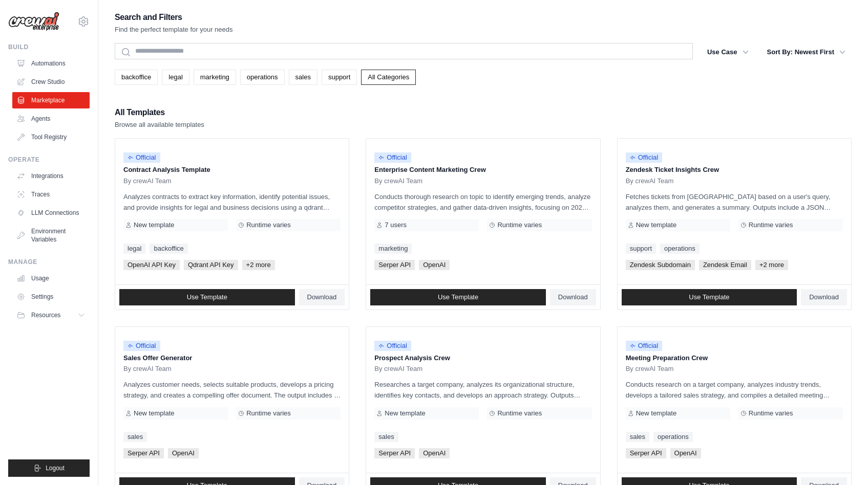  Describe the element at coordinates (49, 47) in the screenshot. I see `div: Build` at that location.